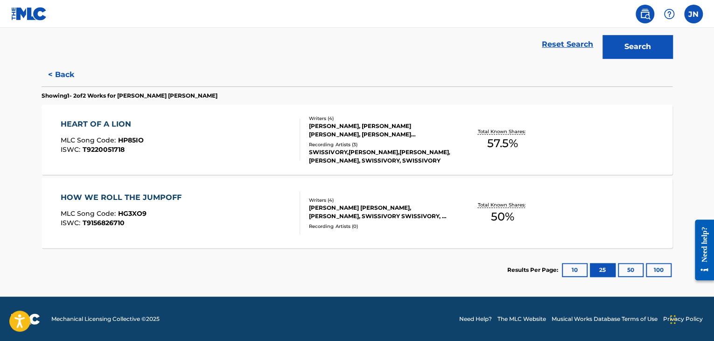  What do you see at coordinates (132, 213) in the screenshot?
I see `span: HG3XO9` at bounding box center [132, 213].